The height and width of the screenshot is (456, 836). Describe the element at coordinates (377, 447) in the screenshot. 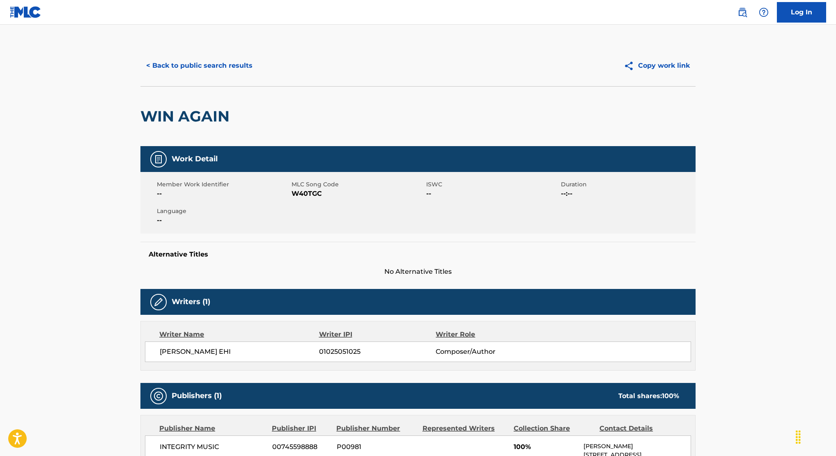

I see `span: P00981` at that location.